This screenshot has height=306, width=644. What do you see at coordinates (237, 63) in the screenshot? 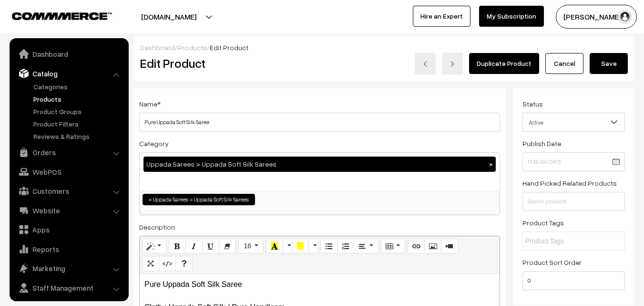
I see `h2: Edit Product` at bounding box center [237, 63].